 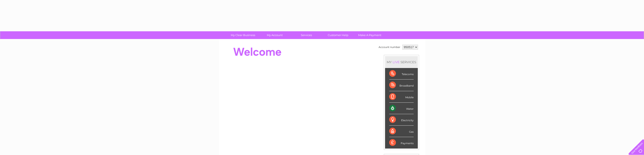 What do you see at coordinates (401, 62) in the screenshot?
I see `div: MY SERVICES` at bounding box center [401, 62].